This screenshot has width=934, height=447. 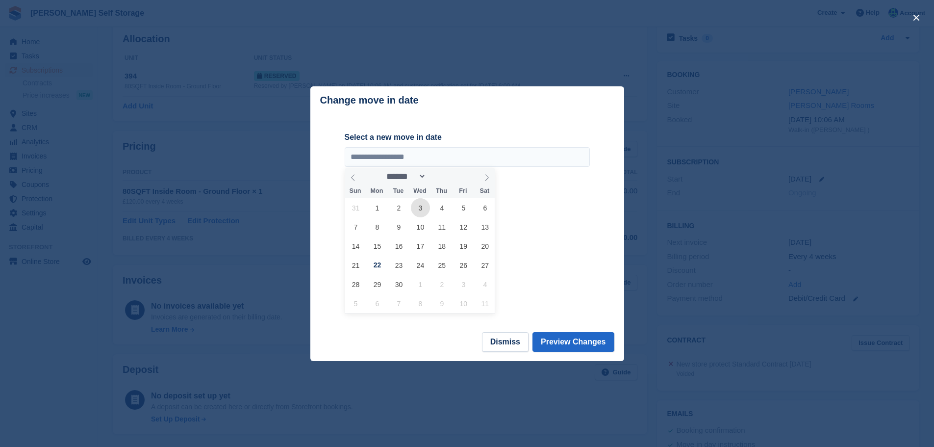 What do you see at coordinates (399, 207) in the screenshot?
I see `span: September 2, 2025` at bounding box center [399, 207].